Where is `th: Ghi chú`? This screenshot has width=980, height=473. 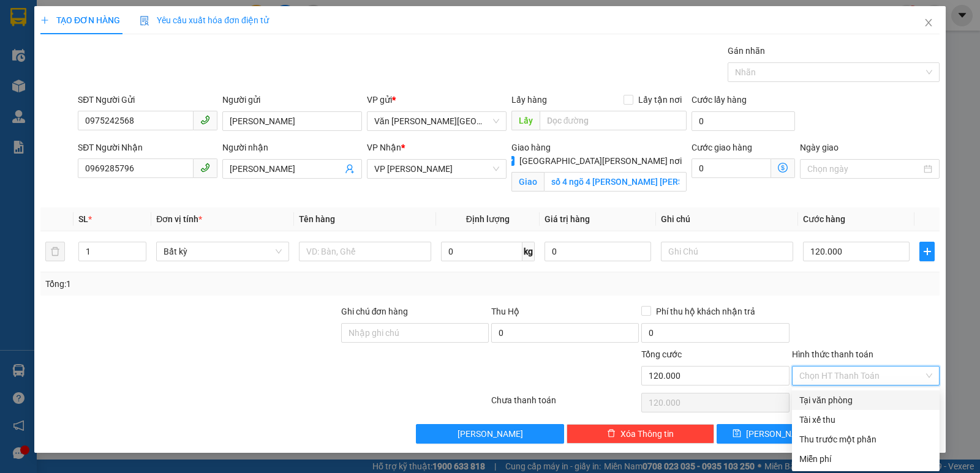 th: Ghi chú is located at coordinates (727, 219).